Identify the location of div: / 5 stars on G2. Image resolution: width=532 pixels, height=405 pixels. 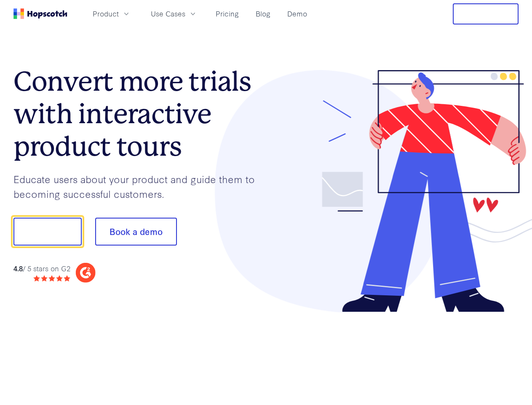
(42, 268).